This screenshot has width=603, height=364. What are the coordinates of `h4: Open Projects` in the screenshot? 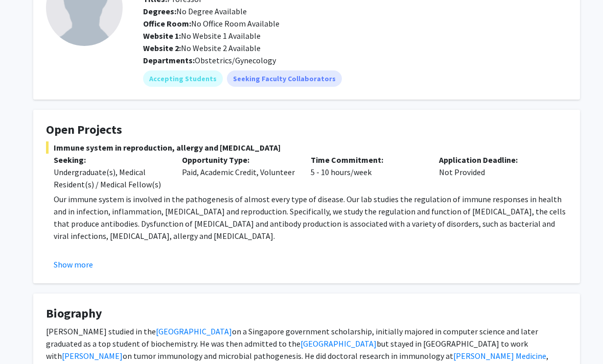 It's located at (306, 130).